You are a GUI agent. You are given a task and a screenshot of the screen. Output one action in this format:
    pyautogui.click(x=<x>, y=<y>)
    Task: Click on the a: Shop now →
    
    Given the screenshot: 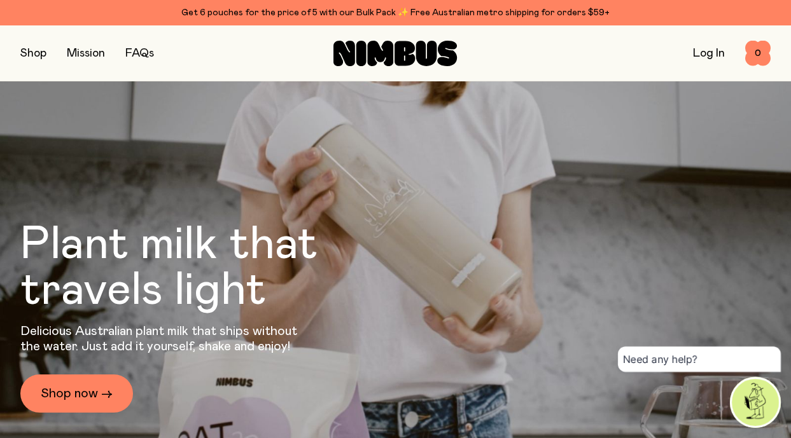 What is the action you would take?
    pyautogui.click(x=76, y=394)
    